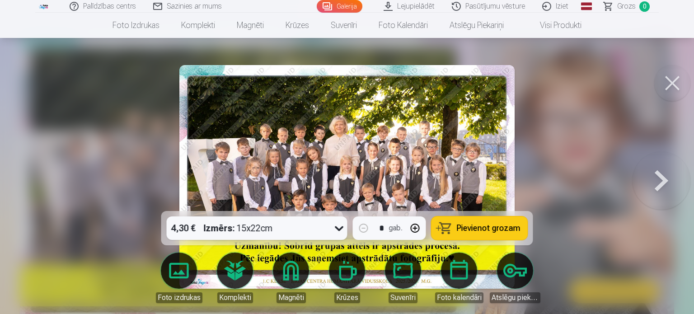  What do you see at coordinates (44, 6) in the screenshot?
I see `img: /fa1` at bounding box center [44, 6].